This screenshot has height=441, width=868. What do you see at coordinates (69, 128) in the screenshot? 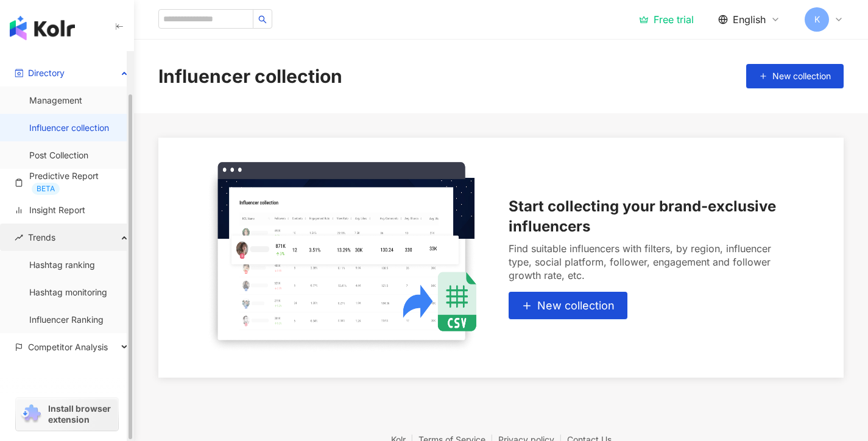
I see `a: Influencer collection` at bounding box center [69, 128].